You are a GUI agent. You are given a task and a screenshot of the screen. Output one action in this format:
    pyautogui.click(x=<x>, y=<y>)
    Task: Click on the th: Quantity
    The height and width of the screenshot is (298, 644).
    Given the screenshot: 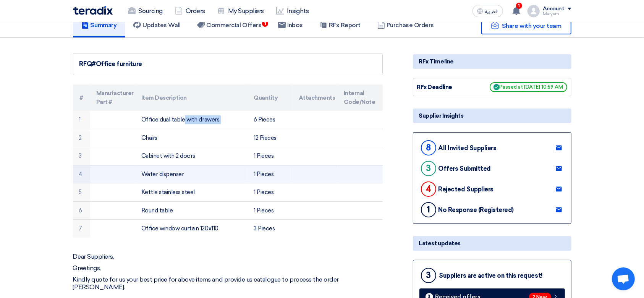 What is the action you would take?
    pyautogui.click(x=270, y=98)
    